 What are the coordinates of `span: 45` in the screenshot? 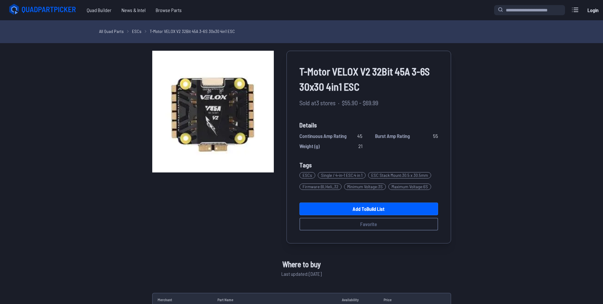 It's located at (360, 136).